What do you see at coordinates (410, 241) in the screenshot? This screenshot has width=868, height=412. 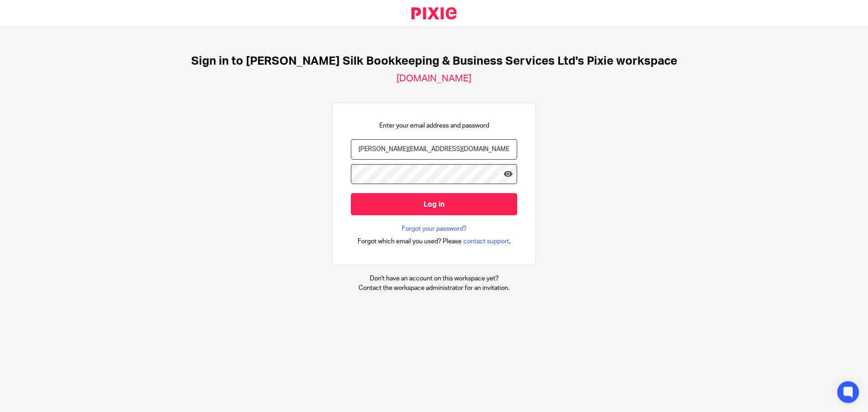 I see `span: Forgot which email you used? Please` at bounding box center [410, 241].